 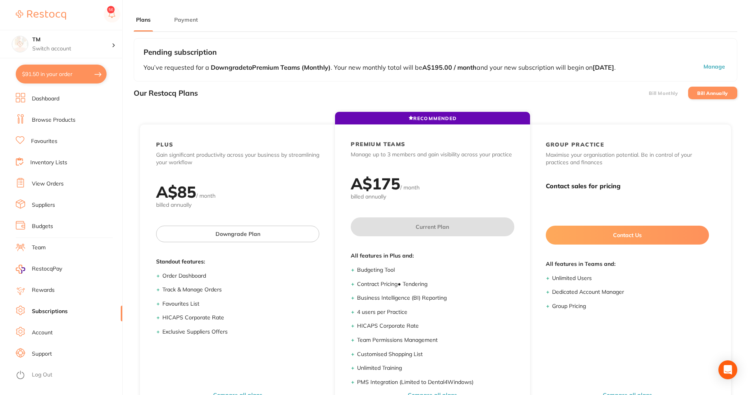 What do you see at coordinates (44, 141) in the screenshot?
I see `a: Favourites` at bounding box center [44, 141].